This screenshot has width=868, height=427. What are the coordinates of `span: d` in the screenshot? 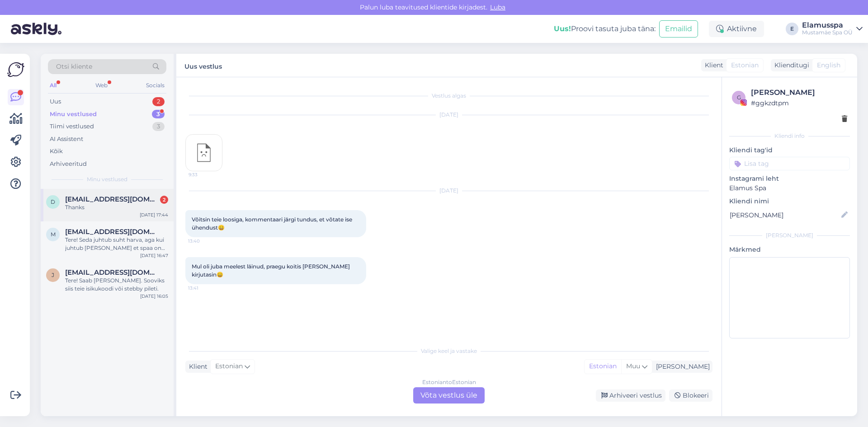 It's located at (53, 202).